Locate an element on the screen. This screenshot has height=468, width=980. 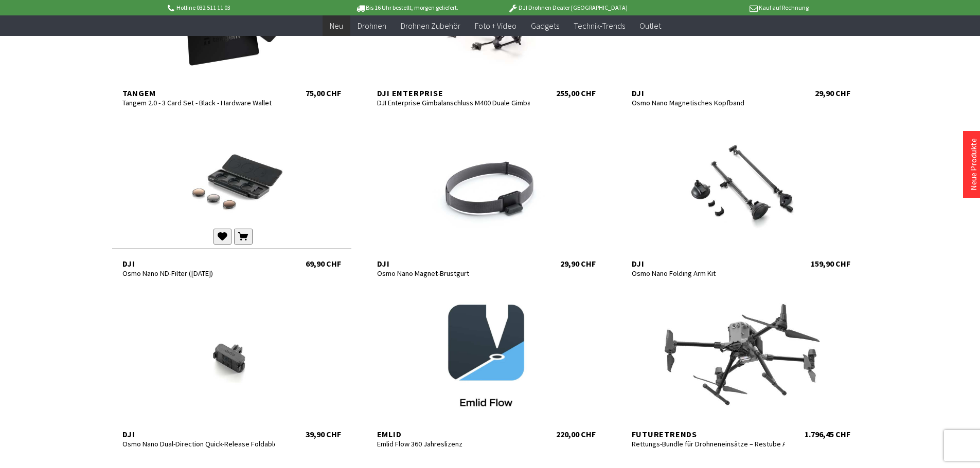
a: Futuretrends Rettungs-Bundle für Drohneneinsätze – Restube Automatic 75 + AD4 Abwurfsystem 1.796,... is located at coordinates (741, 367).